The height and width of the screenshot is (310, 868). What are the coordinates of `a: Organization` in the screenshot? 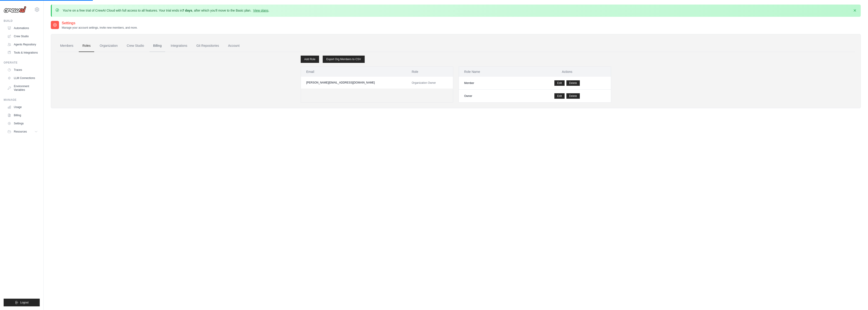 It's located at (108, 46).